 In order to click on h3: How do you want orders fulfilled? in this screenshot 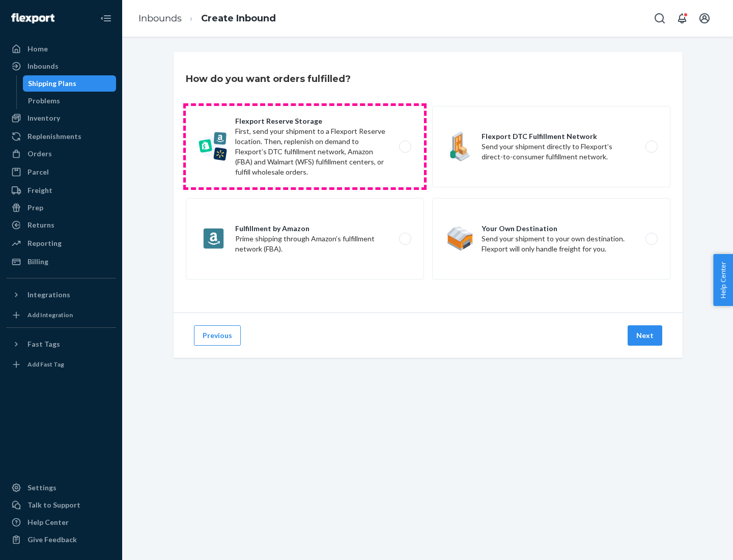, I will do `click(268, 79)`.